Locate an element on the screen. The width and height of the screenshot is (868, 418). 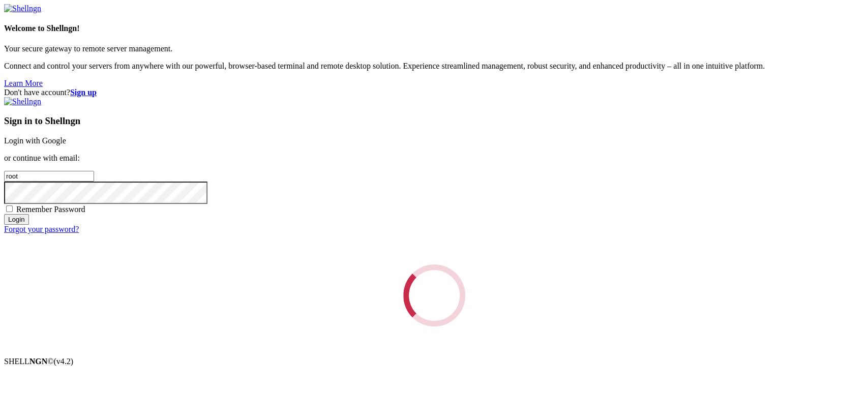
input: Login is located at coordinates (17, 219).